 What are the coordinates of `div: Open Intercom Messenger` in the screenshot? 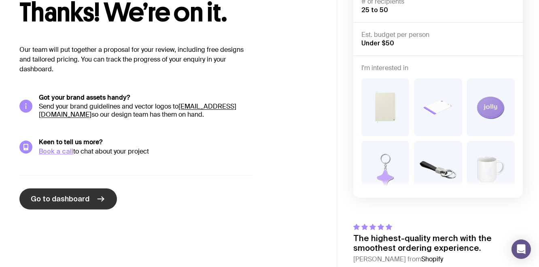 It's located at (522, 249).